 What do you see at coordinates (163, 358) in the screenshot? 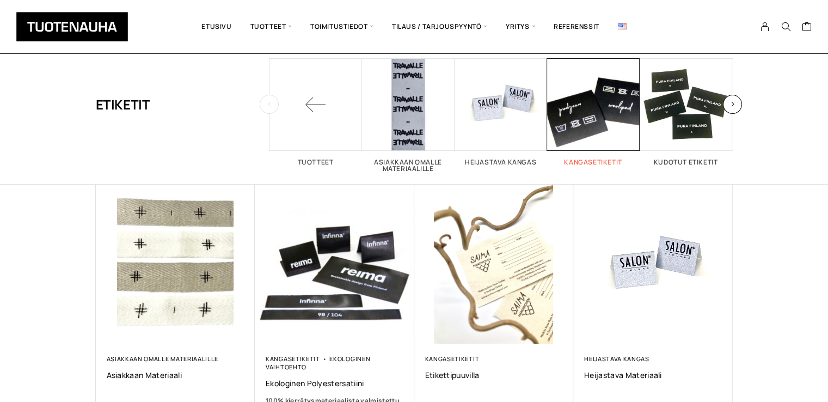
I see `a: Asiakkaan omalle materiaalille` at bounding box center [163, 358].